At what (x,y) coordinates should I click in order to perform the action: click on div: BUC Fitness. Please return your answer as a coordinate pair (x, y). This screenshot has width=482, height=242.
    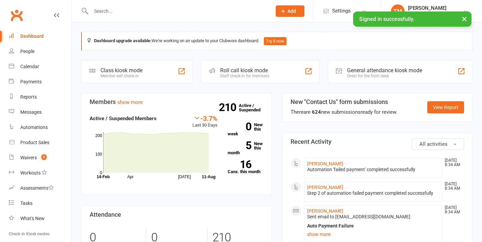
    Looking at the image, I should click on (427, 14).